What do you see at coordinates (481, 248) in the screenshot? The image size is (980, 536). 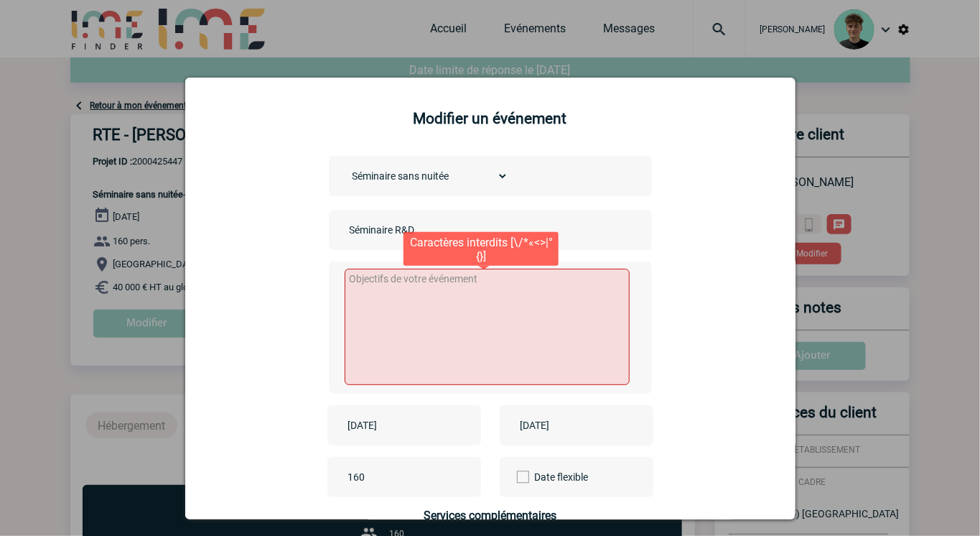 I see `div: Caractères interdits [\/*«<>|°{}]` at bounding box center [481, 248].